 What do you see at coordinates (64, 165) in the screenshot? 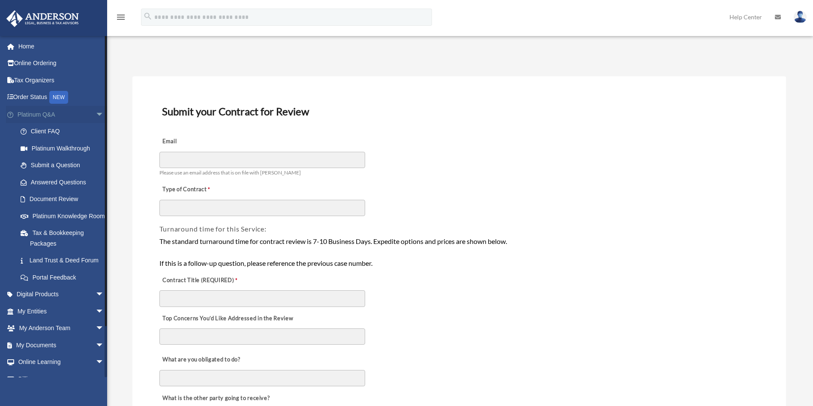
I see `a: Submit a Question` at bounding box center [64, 165].